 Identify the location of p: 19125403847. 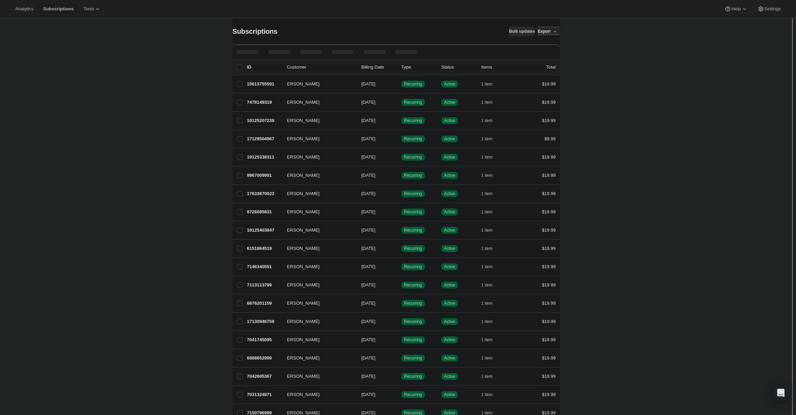
(264, 230).